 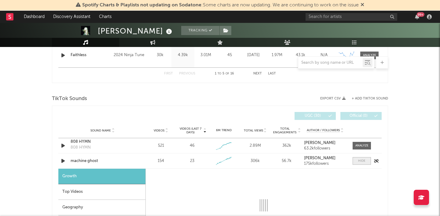 I want to click on button: Last, so click(x=272, y=74).